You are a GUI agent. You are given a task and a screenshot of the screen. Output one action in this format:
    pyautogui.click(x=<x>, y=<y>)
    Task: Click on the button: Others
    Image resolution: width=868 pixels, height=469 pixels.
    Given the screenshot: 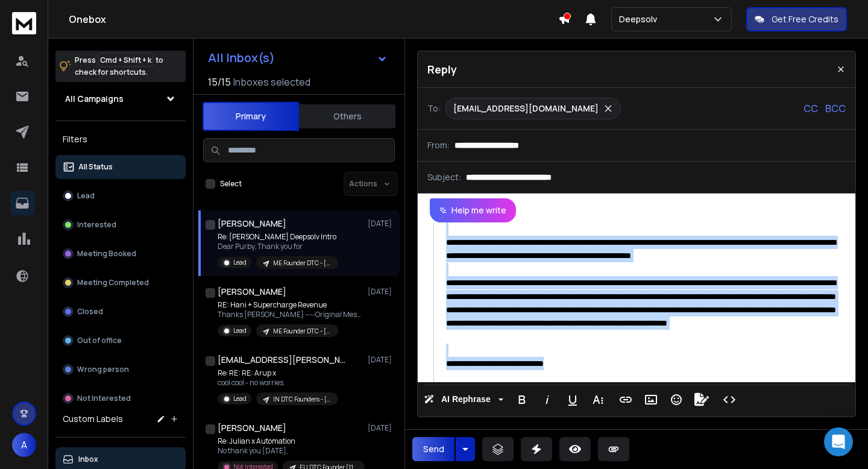 What is the action you would take?
    pyautogui.click(x=347, y=116)
    